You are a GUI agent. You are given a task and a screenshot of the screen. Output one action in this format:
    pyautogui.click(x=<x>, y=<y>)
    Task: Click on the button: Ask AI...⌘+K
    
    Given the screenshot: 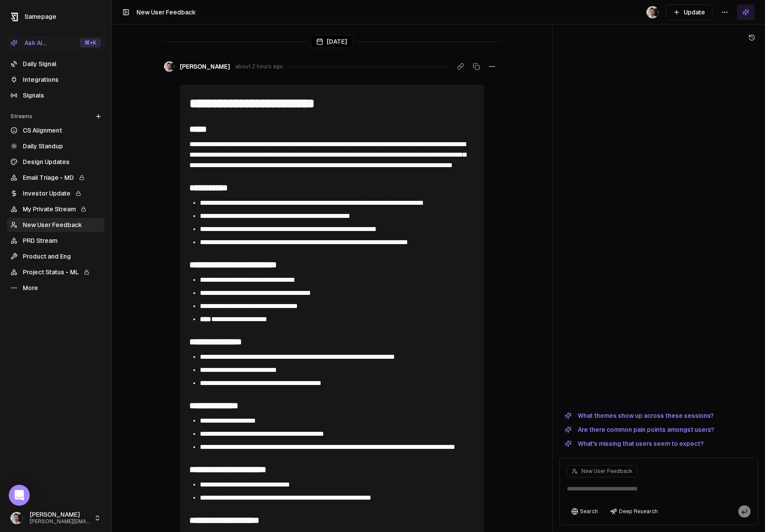 What is the action you would take?
    pyautogui.click(x=56, y=43)
    